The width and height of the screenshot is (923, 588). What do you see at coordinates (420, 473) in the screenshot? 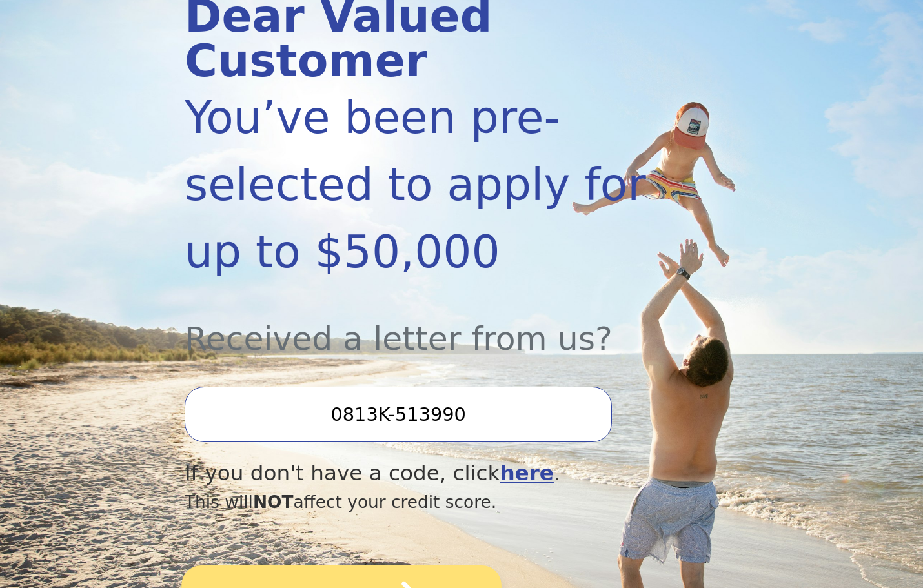
I see `div: If you don't have a code, click .` at bounding box center [420, 473].